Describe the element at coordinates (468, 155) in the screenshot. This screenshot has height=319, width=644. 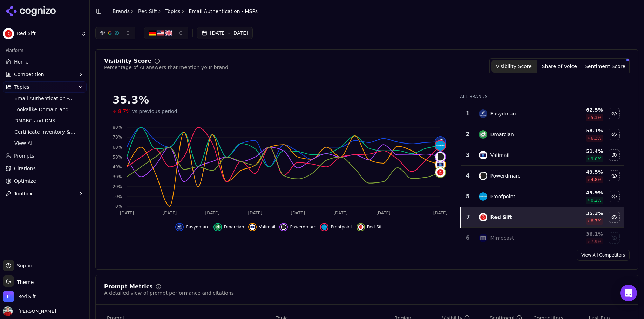
I see `div: 3` at that location.